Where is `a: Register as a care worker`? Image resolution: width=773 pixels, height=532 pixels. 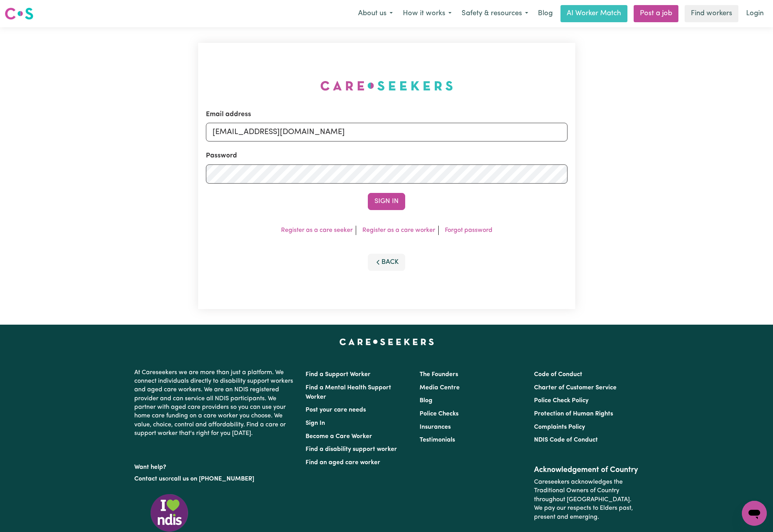
a: Register as a care worker is located at coordinates (399, 230).